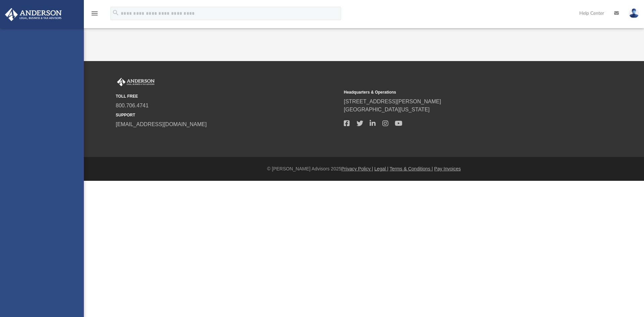 This screenshot has height=317, width=644. What do you see at coordinates (94, 15) in the screenshot?
I see `a: menu` at bounding box center [94, 15].